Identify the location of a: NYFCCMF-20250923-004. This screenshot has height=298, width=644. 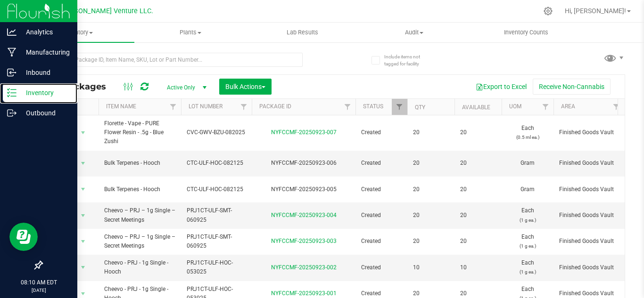
(303, 215).